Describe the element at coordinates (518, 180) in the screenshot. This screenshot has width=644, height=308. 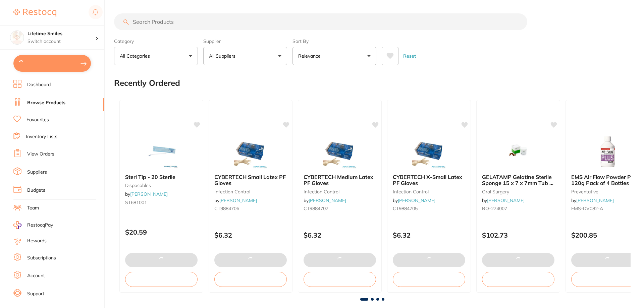
I see `b: GELATAMP Gelatine Sterile Sponge 15 x 7 x 7mm Tub of 50` at that location.